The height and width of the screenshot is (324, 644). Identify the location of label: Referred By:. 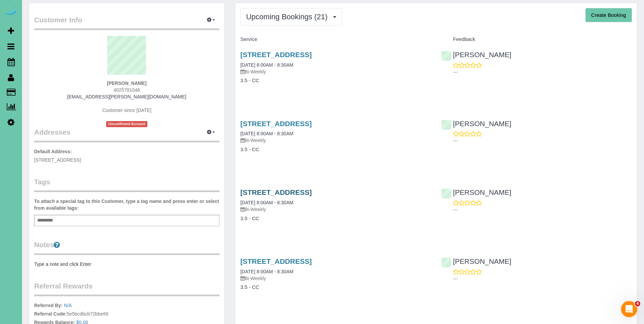
(48, 305).